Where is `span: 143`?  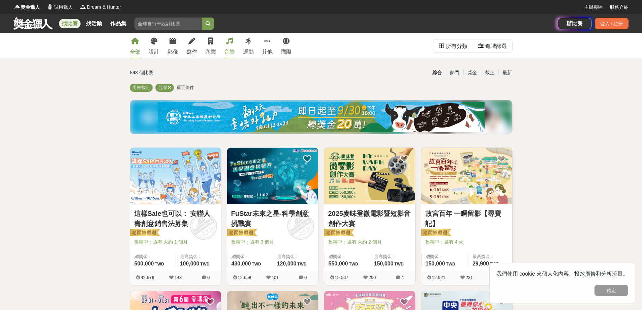
span: 143 is located at coordinates (178, 277).